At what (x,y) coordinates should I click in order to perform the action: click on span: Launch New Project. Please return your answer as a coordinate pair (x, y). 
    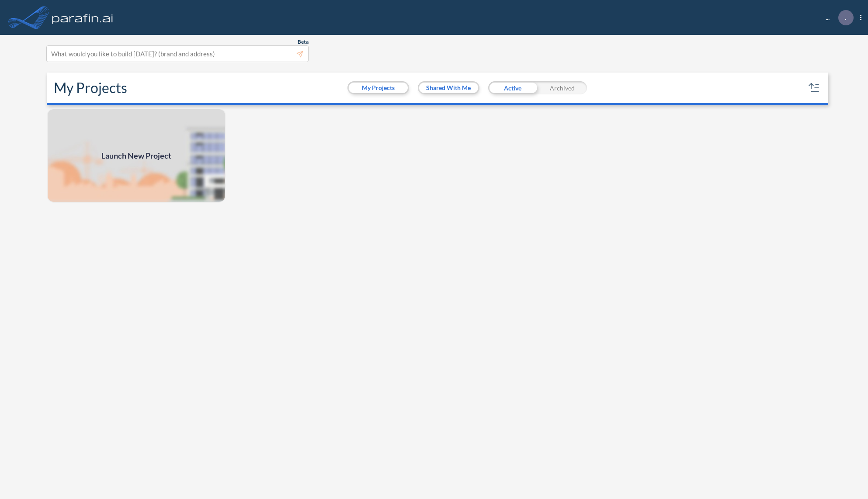
    Looking at the image, I should click on (137, 156).